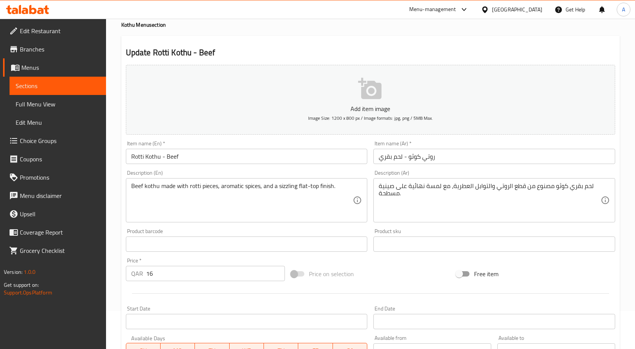  I want to click on a: Coupons, so click(55, 159).